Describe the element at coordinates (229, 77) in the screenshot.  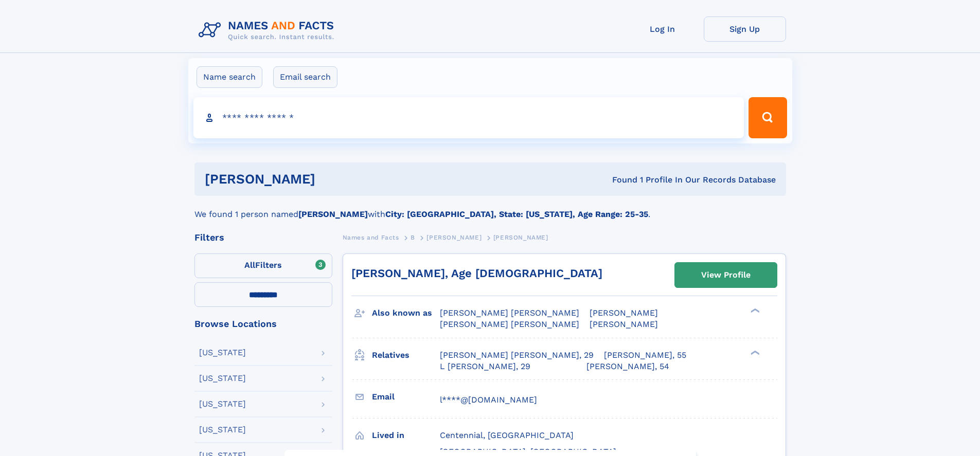
I see `label: Name search` at that location.